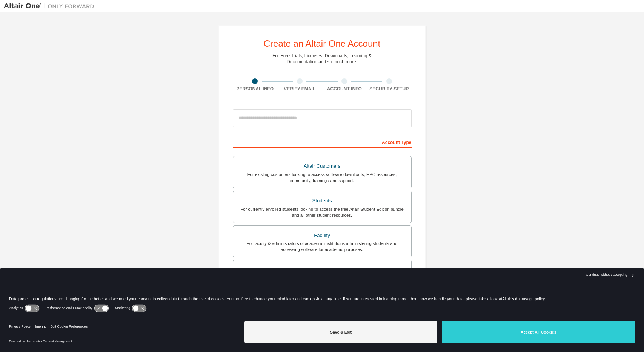 The height and width of the screenshot is (352, 644). I want to click on div: For existing customers looking to access software downloads, HPC resources, community, trainings ..., so click(322, 178).